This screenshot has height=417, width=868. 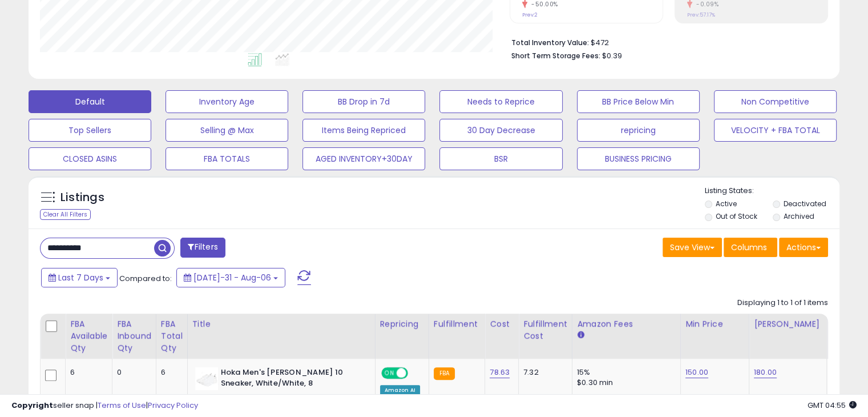 What do you see at coordinates (612, 56) in the screenshot?
I see `span: $0.39` at bounding box center [612, 56].